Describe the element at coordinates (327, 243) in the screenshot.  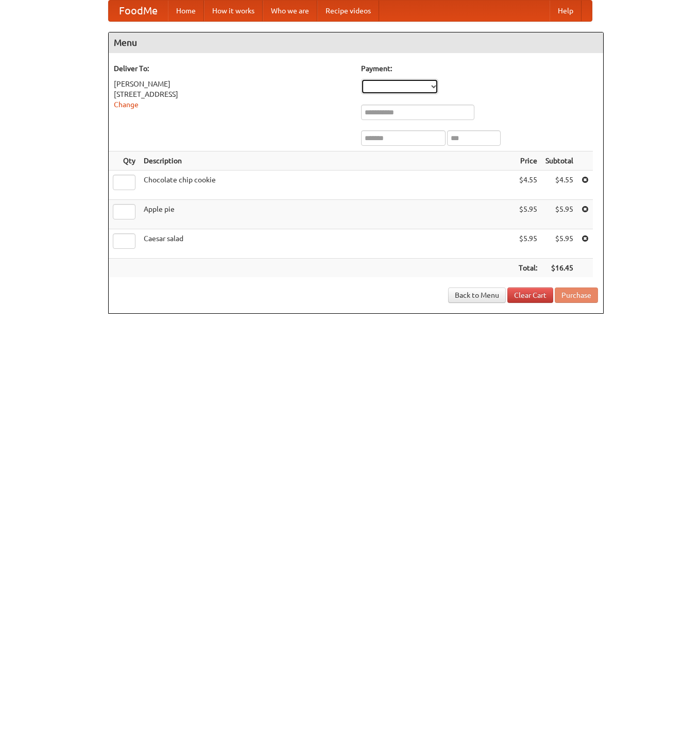
I see `td: Caesar salad` at that location.